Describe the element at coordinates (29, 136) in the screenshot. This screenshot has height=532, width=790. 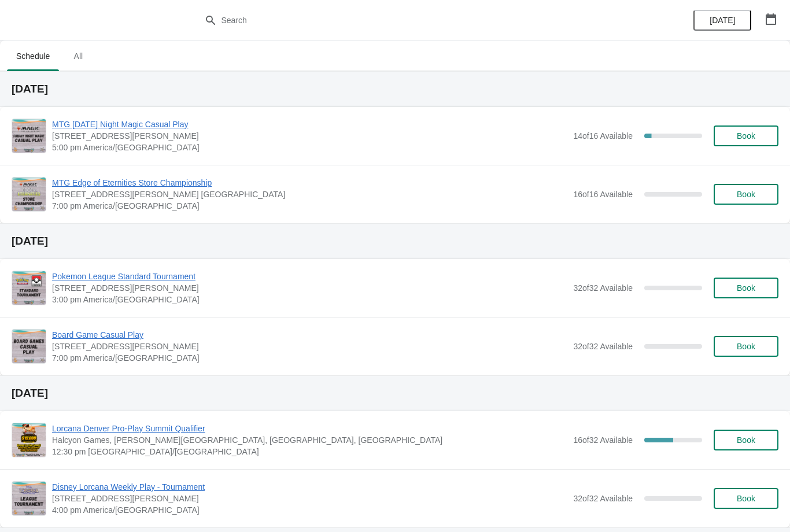
I see `img: MTG Friday Night Magic Casual Play | 2040 Louetta Rd Ste I Spring, TX 77388 | 5:00 pm America/Chi...` at that location.